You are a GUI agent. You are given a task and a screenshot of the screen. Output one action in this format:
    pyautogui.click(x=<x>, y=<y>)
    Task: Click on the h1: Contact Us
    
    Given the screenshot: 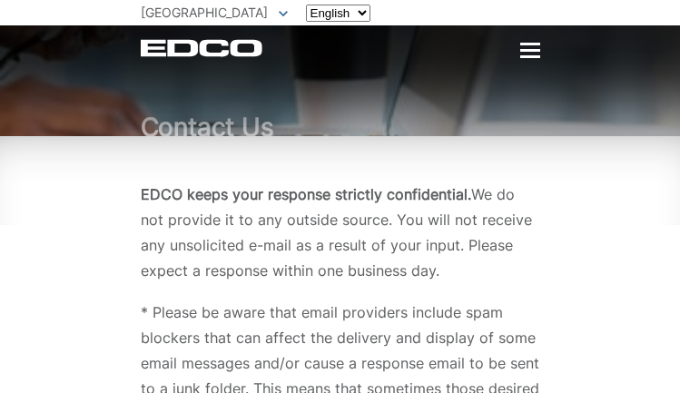 What is the action you would take?
    pyautogui.click(x=341, y=127)
    